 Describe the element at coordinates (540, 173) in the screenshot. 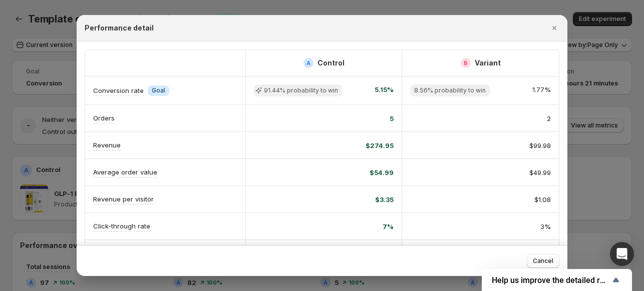

I see `span: $49.99` at that location.